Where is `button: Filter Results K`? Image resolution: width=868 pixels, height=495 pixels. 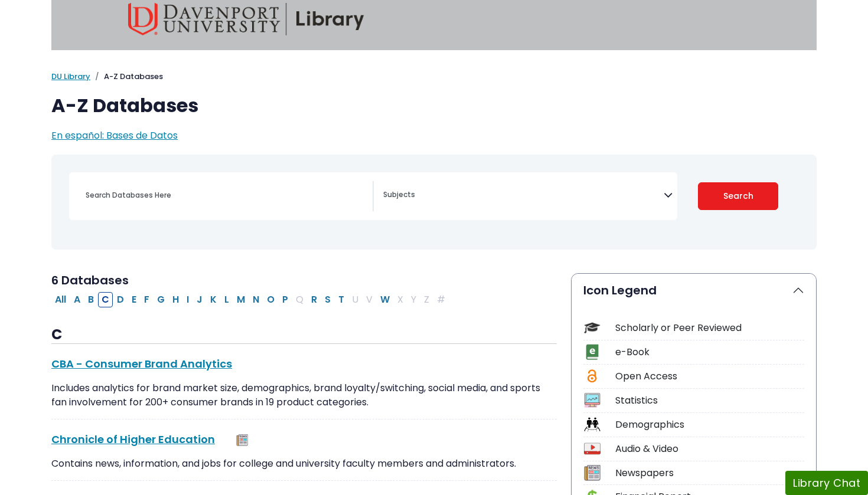
button: Filter Results K is located at coordinates (213, 300).